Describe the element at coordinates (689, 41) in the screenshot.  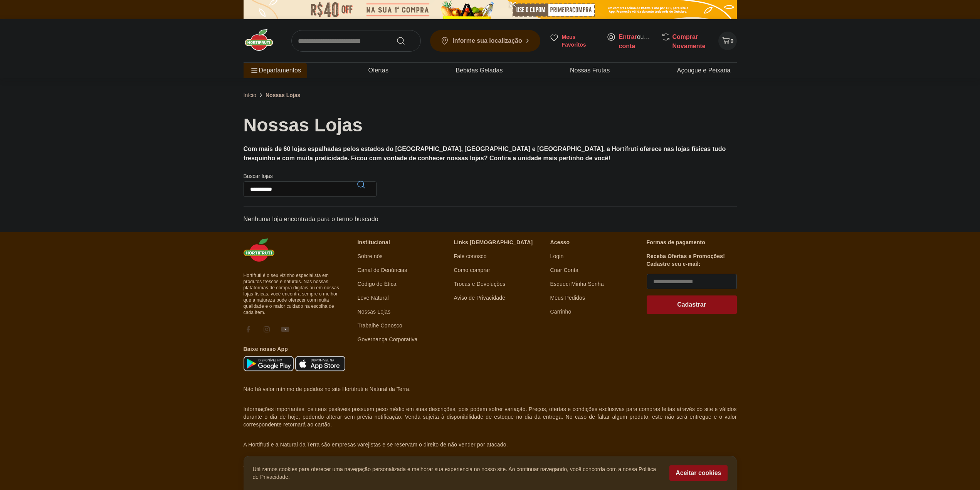
I see `a: Comprar Novamente` at that location.